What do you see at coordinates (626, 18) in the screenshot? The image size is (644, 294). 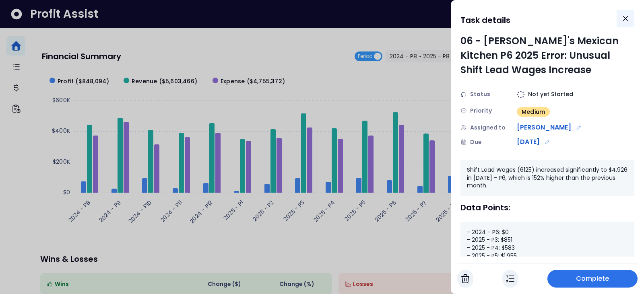 I see `button: Close` at bounding box center [626, 18].